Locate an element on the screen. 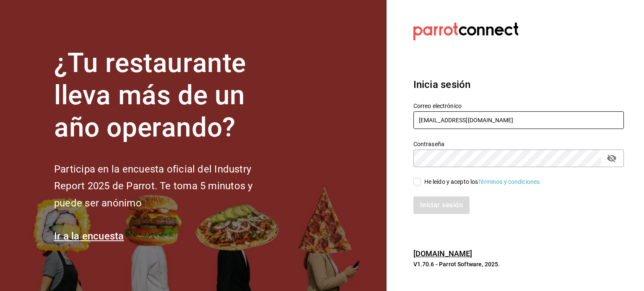 The height and width of the screenshot is (291, 644). label: Contraseña is located at coordinates (519, 144).